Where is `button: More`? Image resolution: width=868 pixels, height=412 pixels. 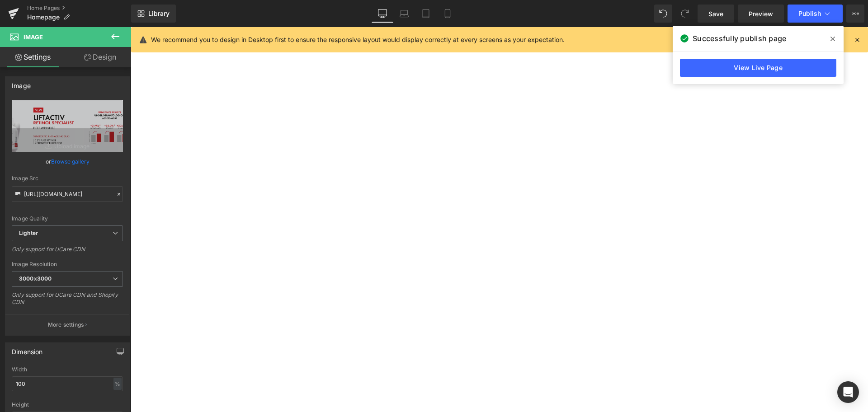 button: More is located at coordinates (855, 14).